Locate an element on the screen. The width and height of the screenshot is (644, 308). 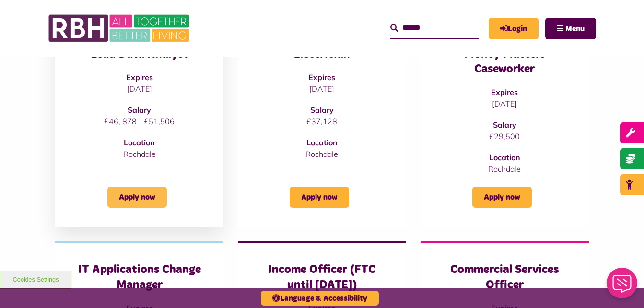
a: MyRBH is located at coordinates (514, 28).